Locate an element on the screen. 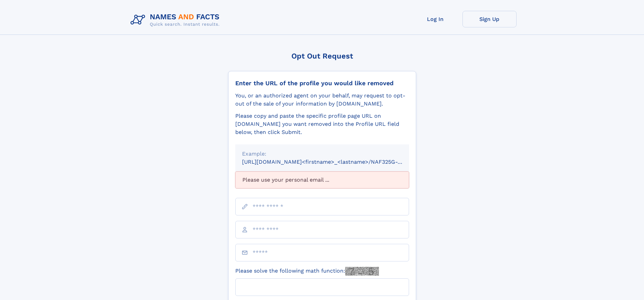 The image size is (644, 300). label: Please solve the following math function: is located at coordinates (307, 272).